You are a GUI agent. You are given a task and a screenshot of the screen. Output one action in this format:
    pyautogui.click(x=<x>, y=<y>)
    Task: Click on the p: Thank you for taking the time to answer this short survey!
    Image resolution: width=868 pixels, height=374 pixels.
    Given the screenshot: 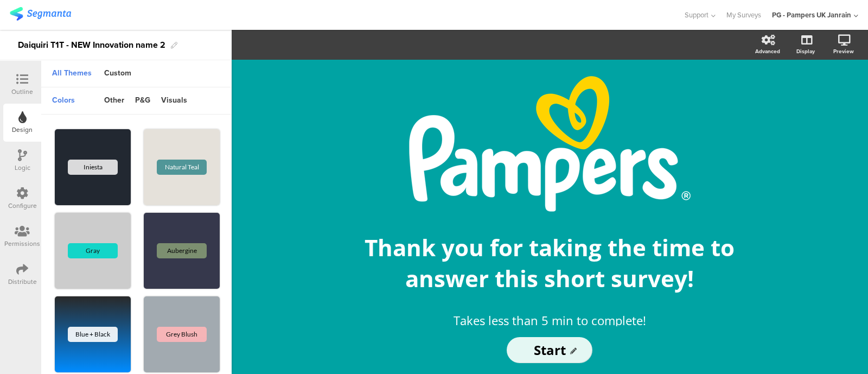 What is the action you would take?
    pyautogui.click(x=550, y=263)
    